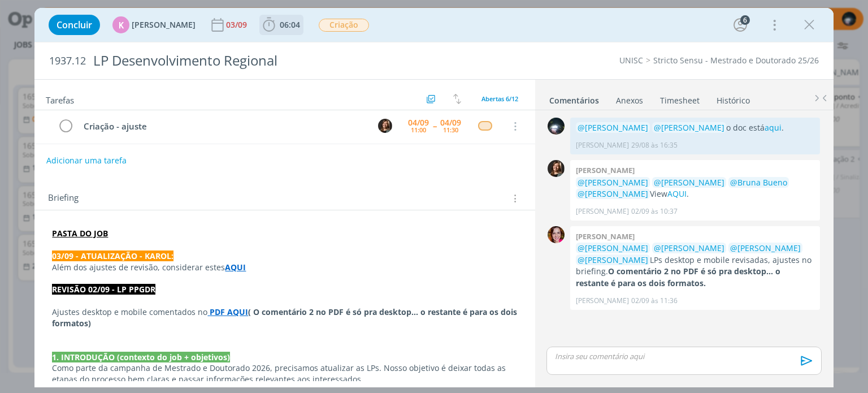 The image size is (868, 393). I want to click on div: Criação - ajuste, so click(222, 126).